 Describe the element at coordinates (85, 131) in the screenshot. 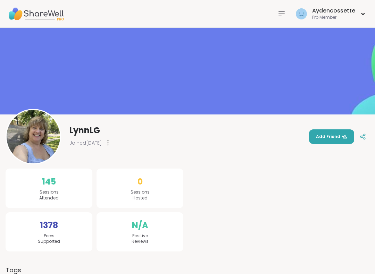

I see `span: LynnLG` at that location.